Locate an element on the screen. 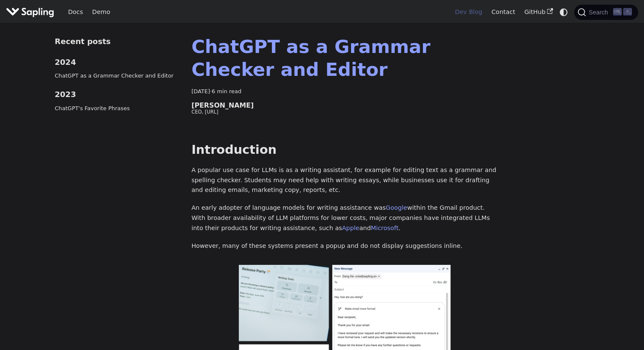 The height and width of the screenshot is (350, 644). a: Apple is located at coordinates (351, 228).